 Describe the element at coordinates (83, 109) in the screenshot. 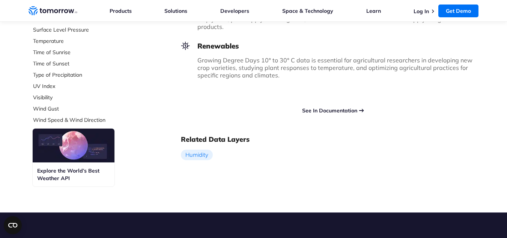

I see `a: Wind Gust` at that location.